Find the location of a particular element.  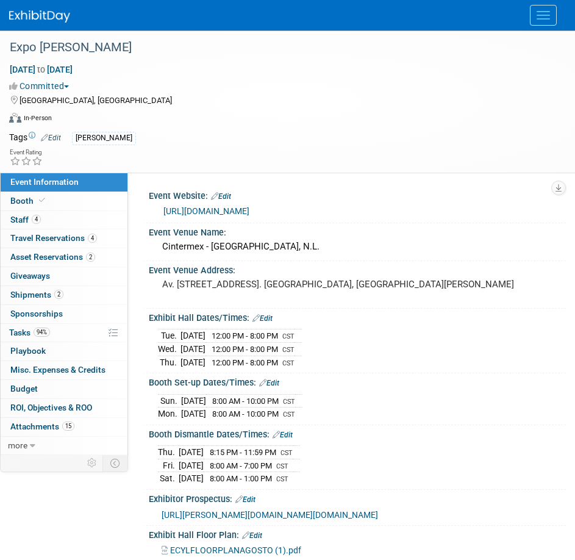

span: Giveaways is located at coordinates (30, 276).